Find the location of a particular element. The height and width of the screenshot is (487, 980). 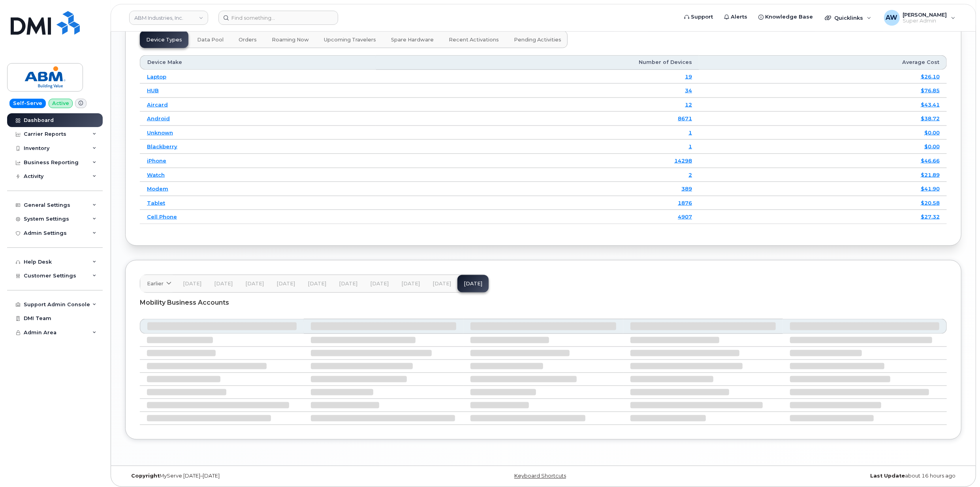

a: $46.66 is located at coordinates (930, 160).